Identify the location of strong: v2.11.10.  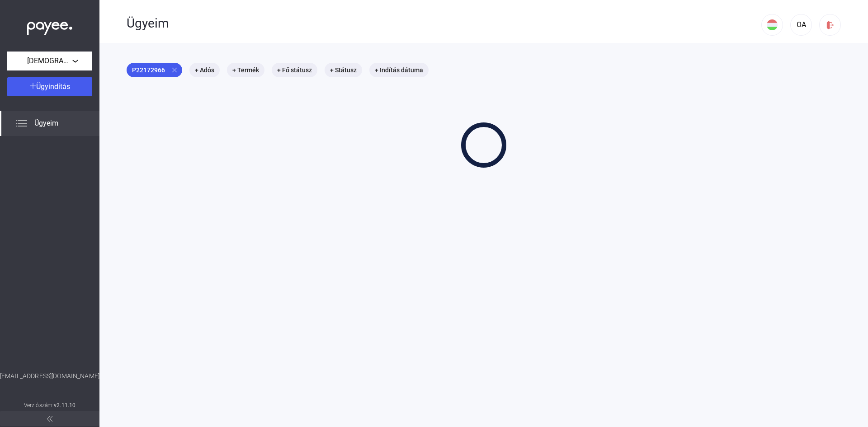
(64, 405).